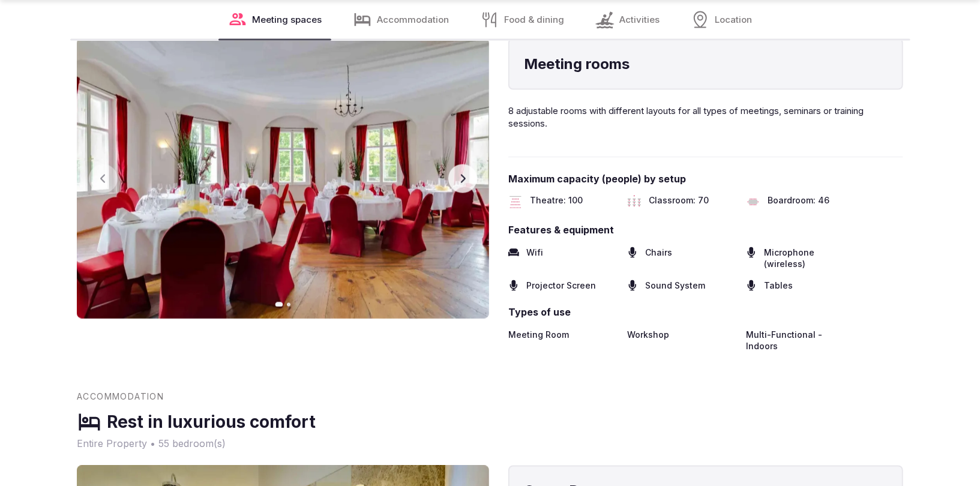  I want to click on span: Types of use, so click(706, 313).